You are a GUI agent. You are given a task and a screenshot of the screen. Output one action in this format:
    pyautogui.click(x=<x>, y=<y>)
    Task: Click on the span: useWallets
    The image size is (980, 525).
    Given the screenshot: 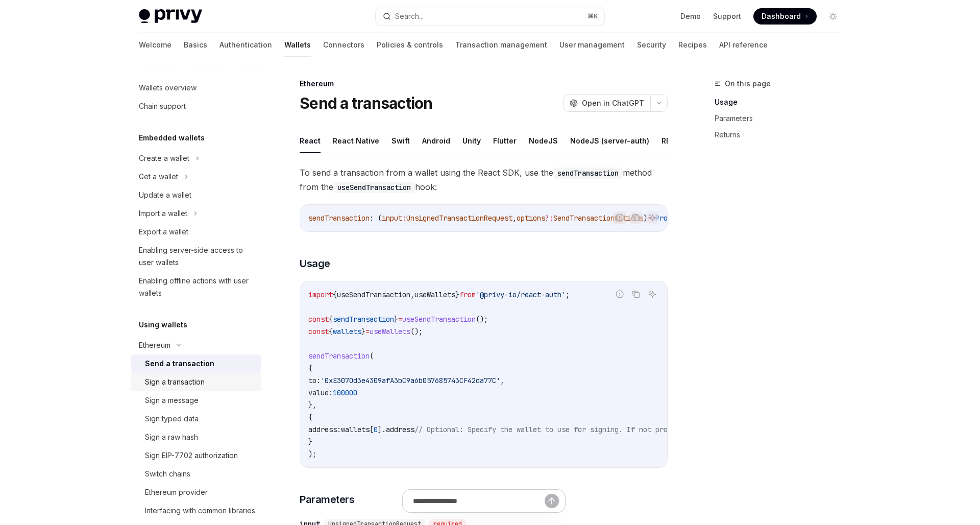 What is the action you would take?
    pyautogui.click(x=390, y=332)
    